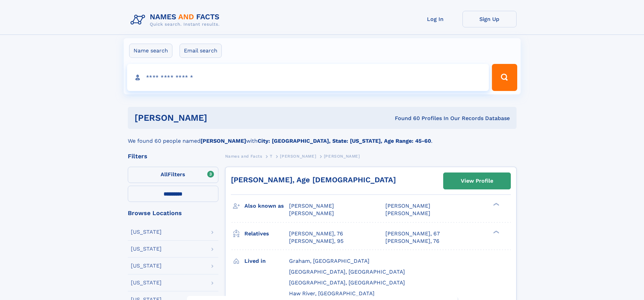 This screenshot has width=644, height=300. Describe the element at coordinates (173, 156) in the screenshot. I see `div: Filters` at that location.